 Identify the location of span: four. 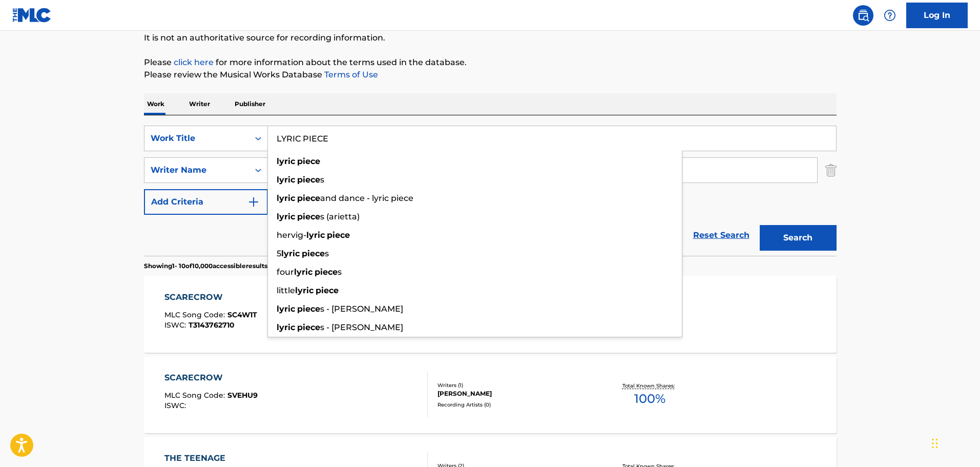
(285, 271).